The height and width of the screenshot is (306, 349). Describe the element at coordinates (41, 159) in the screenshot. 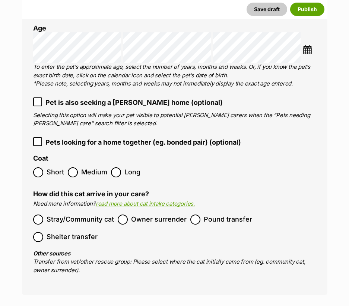

I see `label: Coat` at that location.